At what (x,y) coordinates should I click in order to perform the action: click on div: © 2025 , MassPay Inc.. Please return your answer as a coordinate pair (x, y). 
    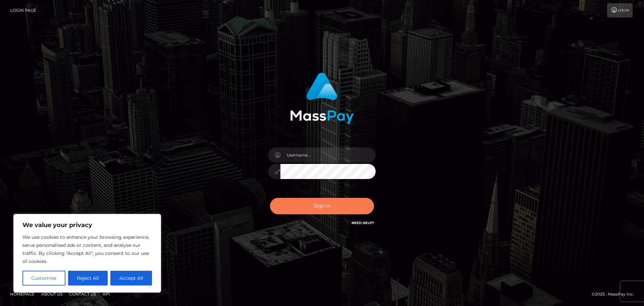
    Looking at the image, I should click on (615, 294).